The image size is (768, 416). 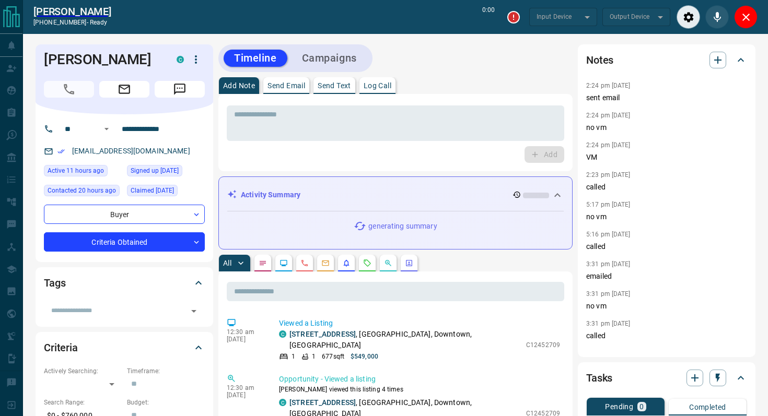 I want to click on h2: Notes, so click(x=600, y=60).